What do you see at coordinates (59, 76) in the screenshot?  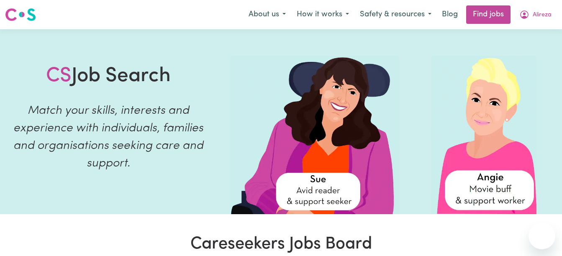 I see `span: CS` at bounding box center [59, 76].